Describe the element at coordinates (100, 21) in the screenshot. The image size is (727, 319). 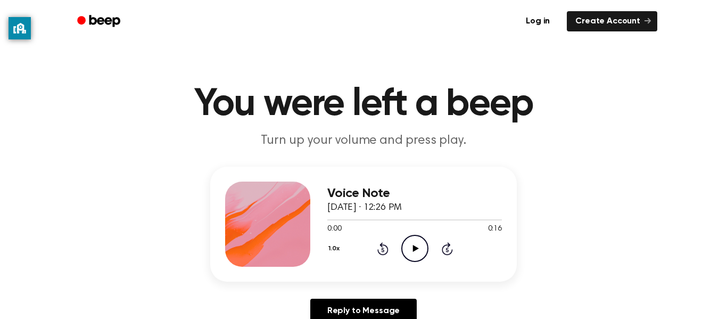
I see `a: Beep` at that location.